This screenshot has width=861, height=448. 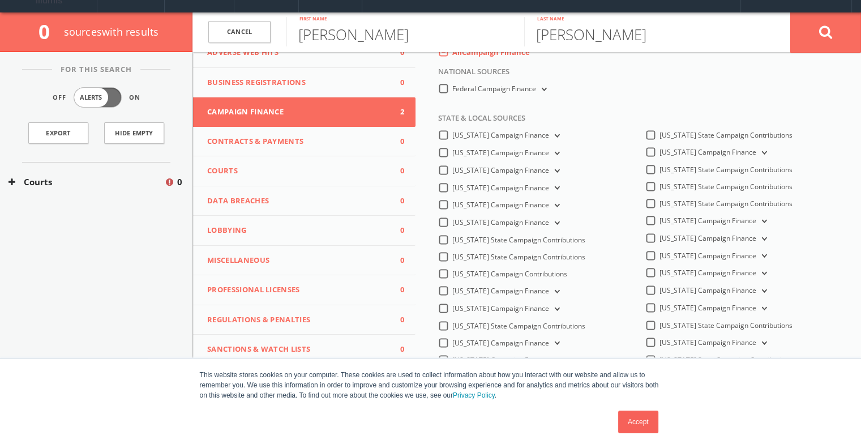 I want to click on span: Adverse Web Hits, so click(x=297, y=53).